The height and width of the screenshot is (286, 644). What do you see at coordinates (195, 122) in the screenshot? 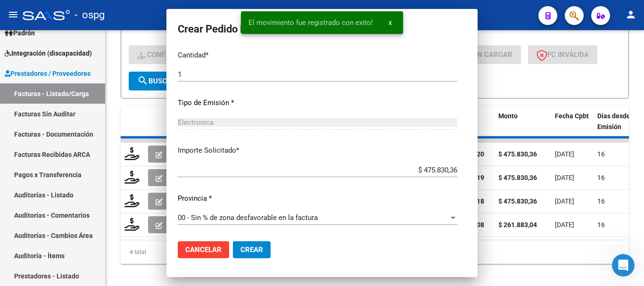
I see `span: Electronica` at bounding box center [195, 122].